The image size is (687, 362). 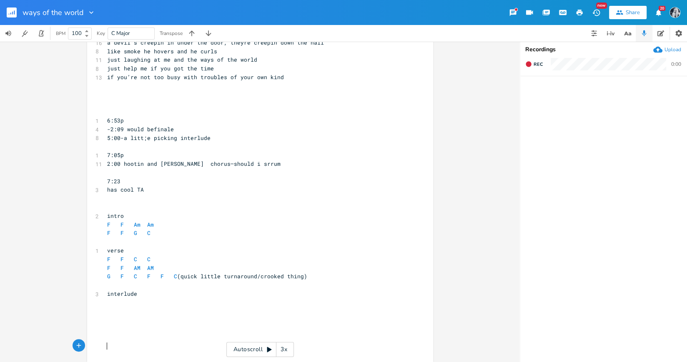 I want to click on div: Autoscroll, so click(x=260, y=350).